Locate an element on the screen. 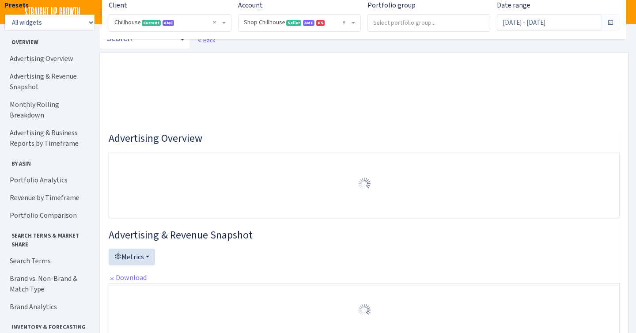 The height and width of the screenshot is (333, 636). span: US is located at coordinates (320, 23).